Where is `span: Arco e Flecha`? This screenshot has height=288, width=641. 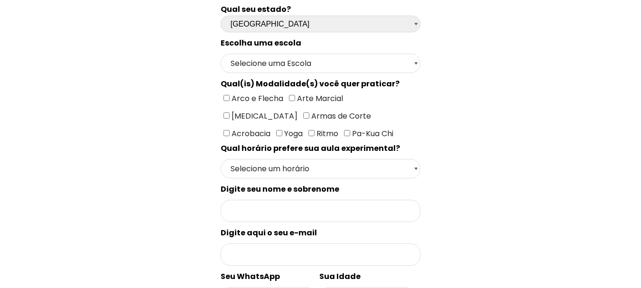
span: Arco e Flecha is located at coordinates (256, 98).